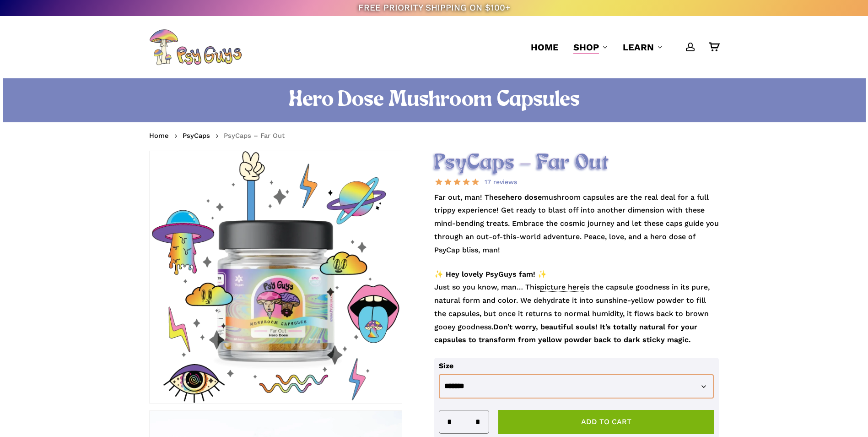  I want to click on input: Product quantity, so click(464, 422).